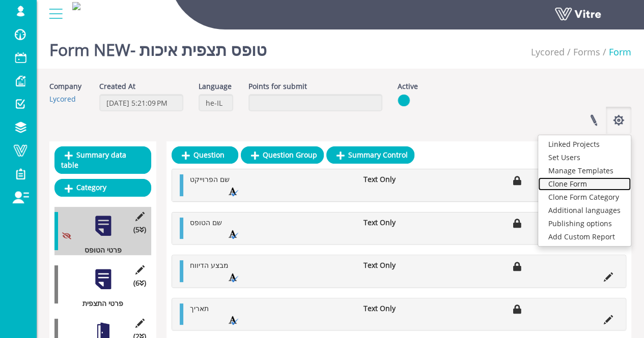 The image size is (644, 338). I want to click on a: Clone Form, so click(584, 184).